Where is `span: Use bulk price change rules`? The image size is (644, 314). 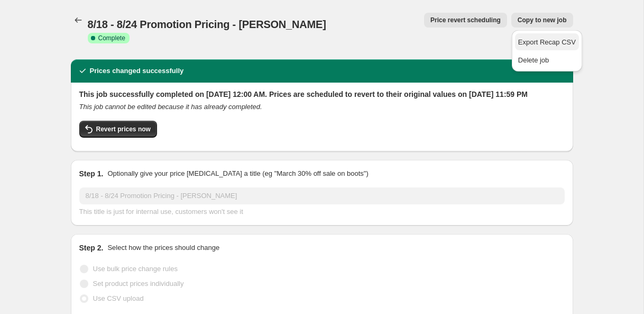 span: Use bulk price change rules is located at coordinates (135, 268).